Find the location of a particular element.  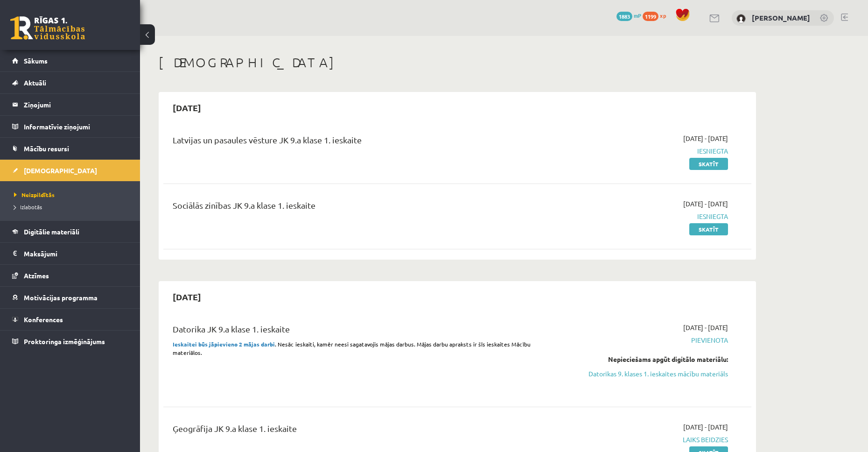

div: Ģeogrāfija JK 9.a klase 1. ieskaite is located at coordinates (356, 430).